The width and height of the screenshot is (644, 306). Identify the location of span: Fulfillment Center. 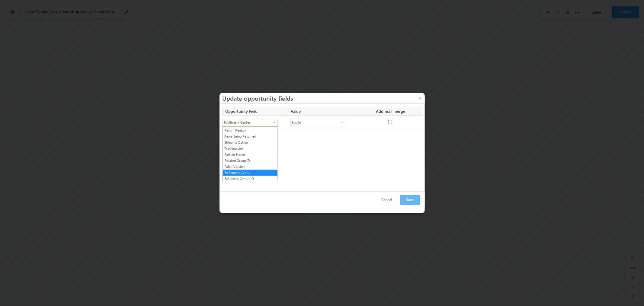
(247, 123).